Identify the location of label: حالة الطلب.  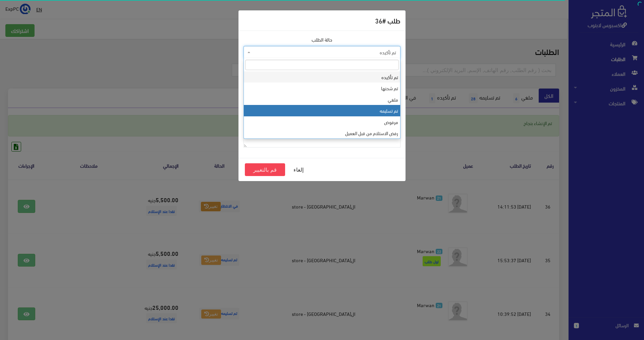
(322, 39).